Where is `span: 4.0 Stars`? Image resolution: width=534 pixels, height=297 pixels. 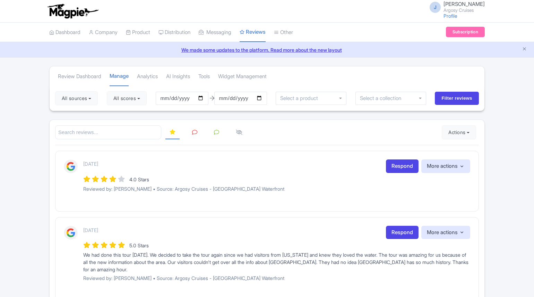 span: 4.0 Stars is located at coordinates (139, 179).